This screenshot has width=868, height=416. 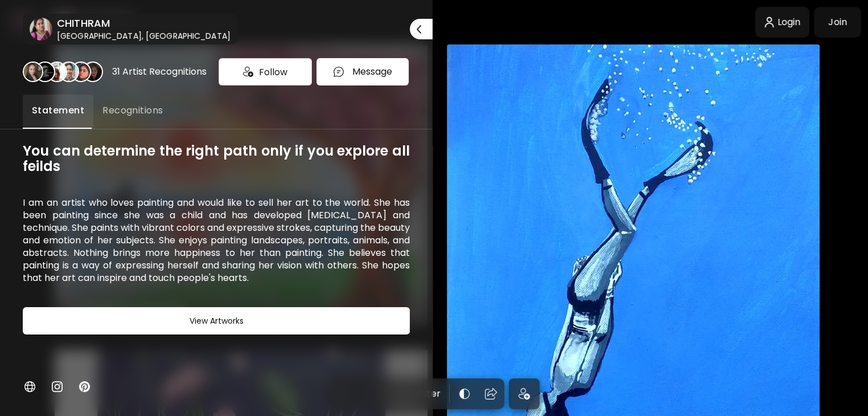 I want to click on img: chatIcon, so click(x=339, y=72).